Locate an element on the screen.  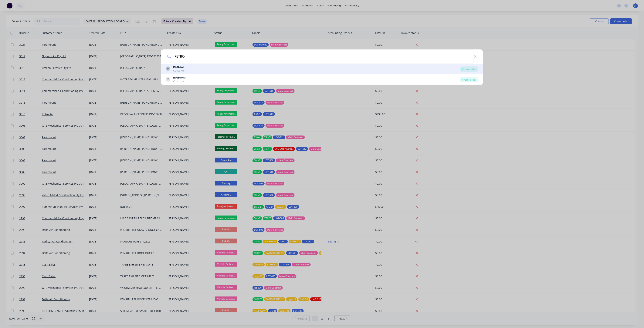
div: Air is located at coordinates (179, 67).